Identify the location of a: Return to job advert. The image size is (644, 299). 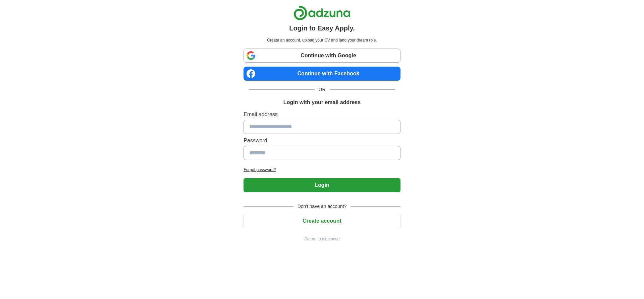
(322, 239).